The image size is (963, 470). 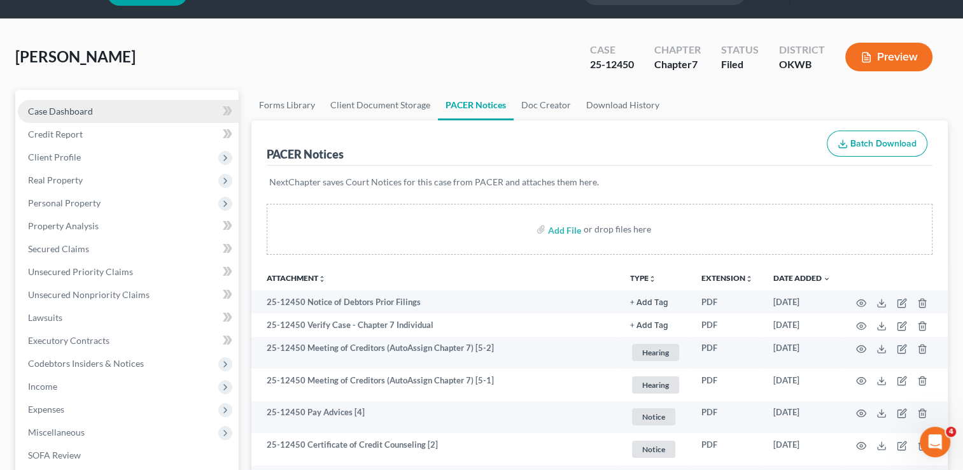 I want to click on span: Case Dashboard, so click(x=60, y=111).